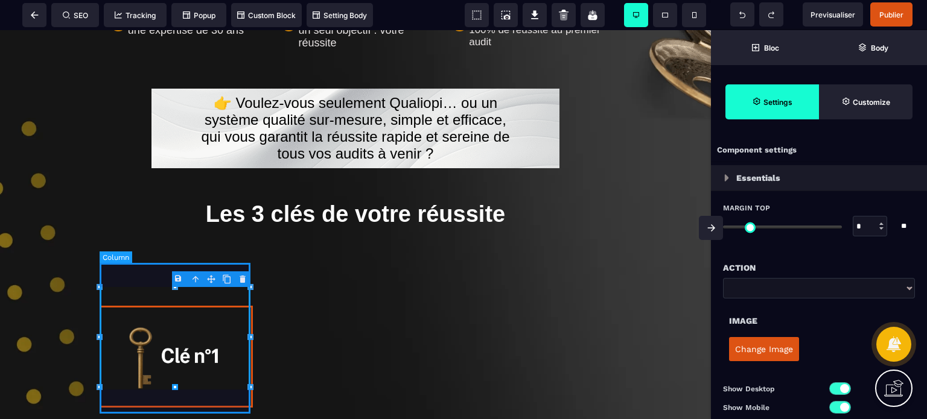 The width and height of the screenshot is (927, 419). I want to click on span: SEO, so click(75, 15).